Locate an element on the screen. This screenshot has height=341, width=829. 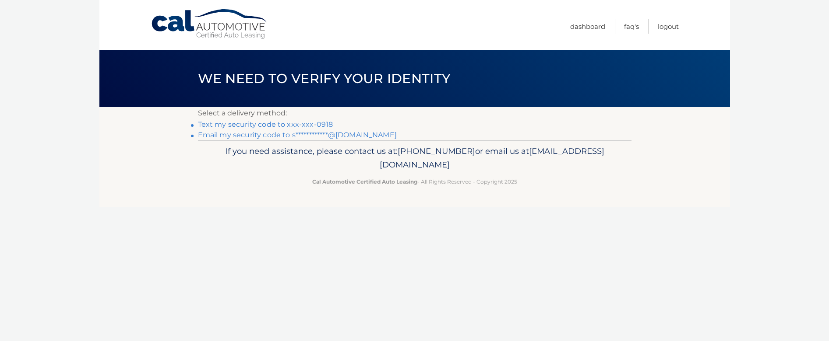
strong: Cal Automotive Certified Auto Leasing is located at coordinates (365, 182).